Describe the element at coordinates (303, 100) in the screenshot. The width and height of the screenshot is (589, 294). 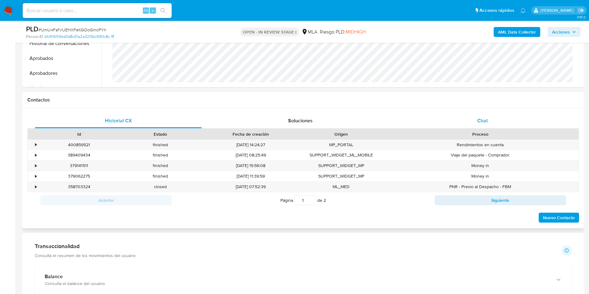
I see `h1: Contactos` at that location.